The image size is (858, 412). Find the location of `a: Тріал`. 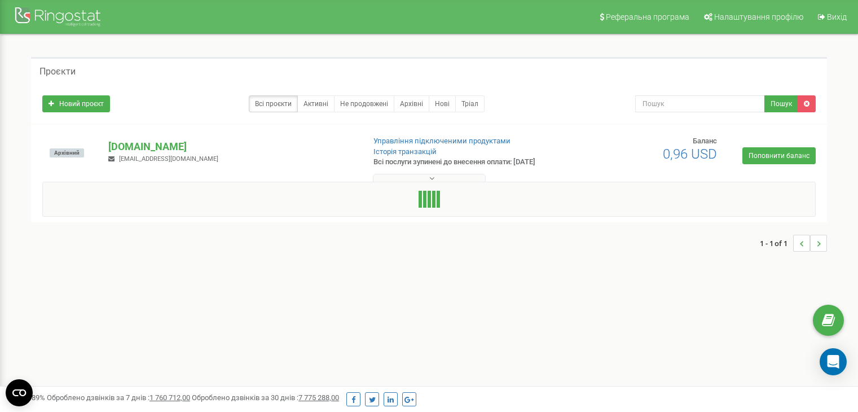

a: Тріал is located at coordinates (470, 104).